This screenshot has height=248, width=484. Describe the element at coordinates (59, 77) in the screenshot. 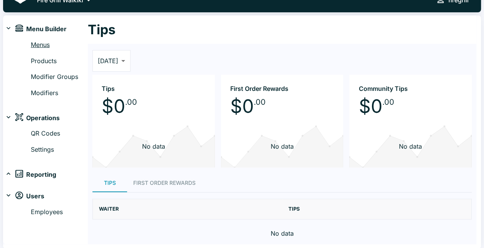

I see `a: Modifier Groups` at that location.